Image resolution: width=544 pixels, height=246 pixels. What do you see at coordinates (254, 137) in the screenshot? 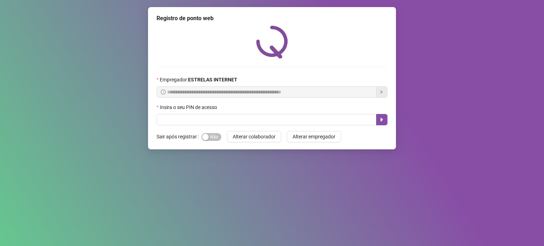
I see `span: Alterar colaborador` at bounding box center [254, 137].